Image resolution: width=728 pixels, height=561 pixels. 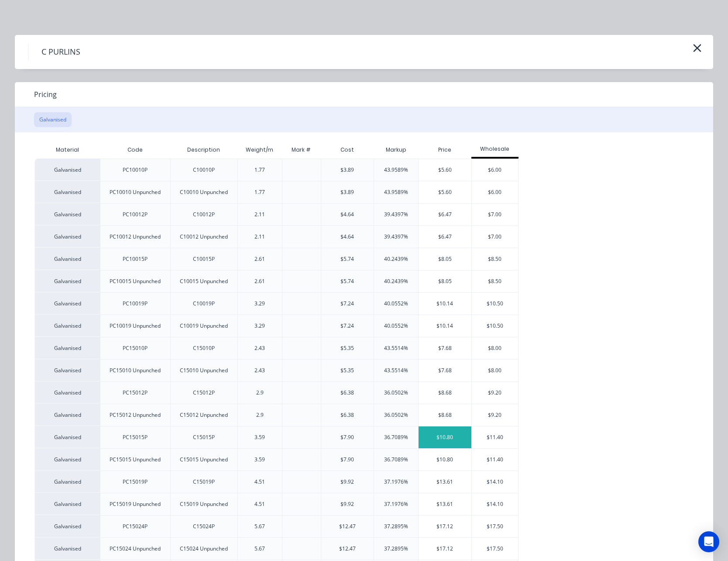 I want to click on div: $7.00, so click(x=495, y=237).